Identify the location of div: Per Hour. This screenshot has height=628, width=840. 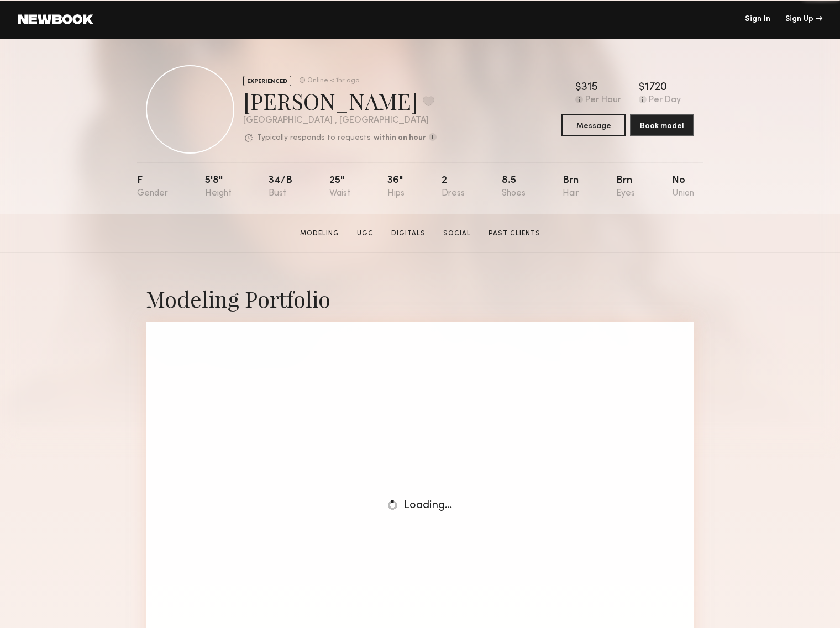
(602, 100).